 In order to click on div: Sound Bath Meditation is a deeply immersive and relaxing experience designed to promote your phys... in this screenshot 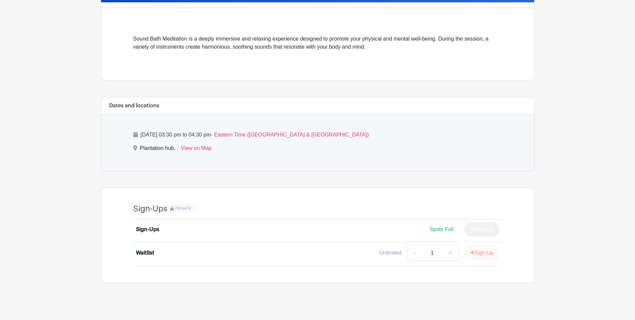, I will do `click(318, 47)`.